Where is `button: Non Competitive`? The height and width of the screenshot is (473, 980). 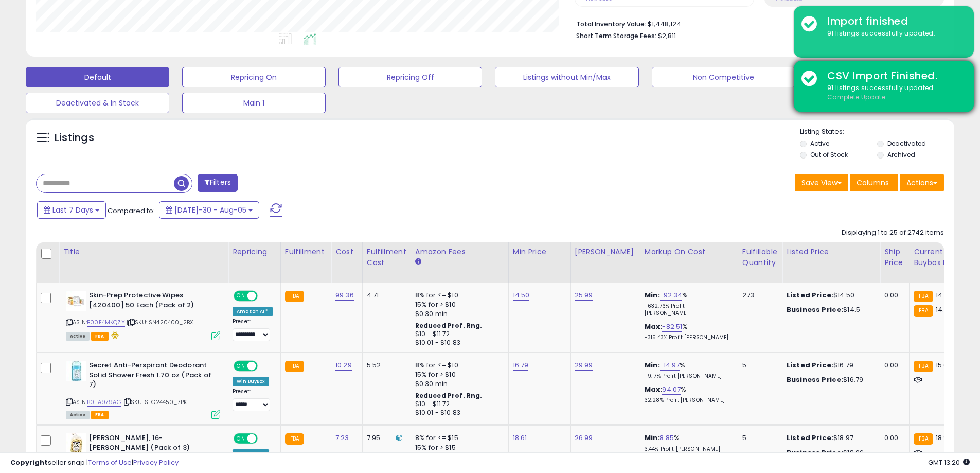 button: Non Competitive is located at coordinates (723, 77).